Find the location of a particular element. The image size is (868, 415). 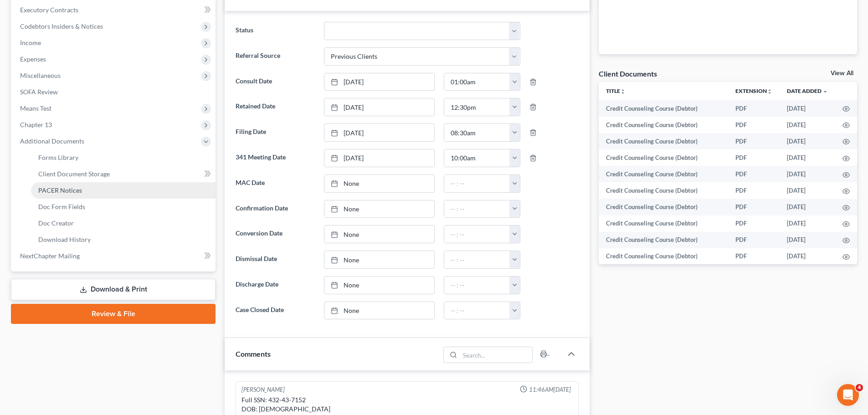

a: Doc Creator is located at coordinates (123, 223).